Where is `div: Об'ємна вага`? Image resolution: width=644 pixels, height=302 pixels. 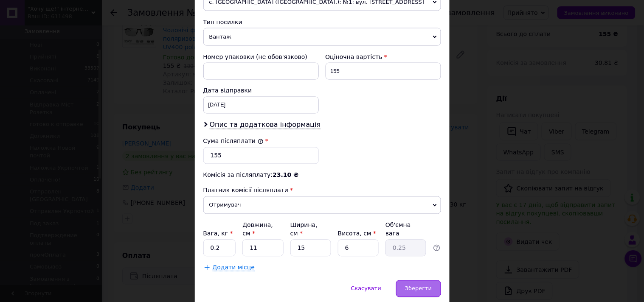
div: Об'ємна вага is located at coordinates (405, 229).